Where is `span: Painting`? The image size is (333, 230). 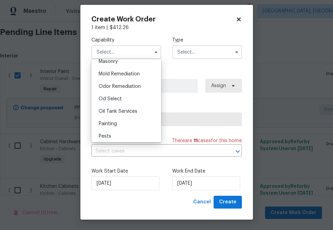
span: Painting is located at coordinates (108, 124).